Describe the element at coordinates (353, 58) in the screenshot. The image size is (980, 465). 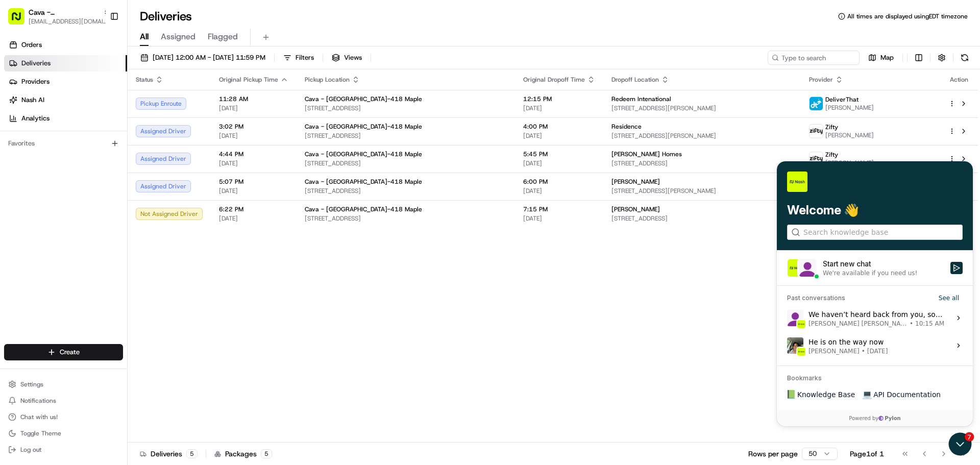
I see `span: Views` at that location.